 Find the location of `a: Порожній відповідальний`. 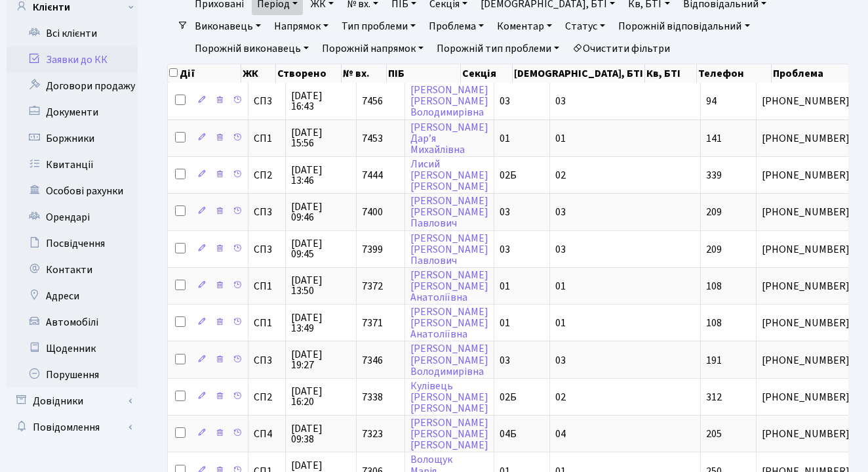

a: Порожній відповідальний is located at coordinates (684, 26).